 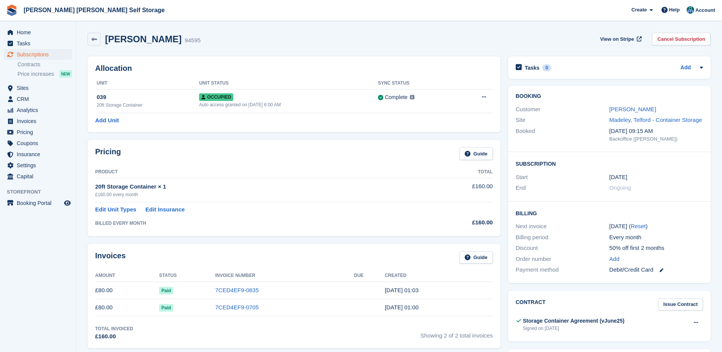 What do you see at coordinates (439, 276) in the screenshot?
I see `th: Created` at bounding box center [439, 276].